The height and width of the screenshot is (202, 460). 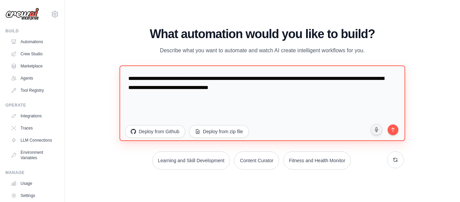 What do you see at coordinates (33, 140) in the screenshot?
I see `a: LLM Connections` at bounding box center [33, 140].